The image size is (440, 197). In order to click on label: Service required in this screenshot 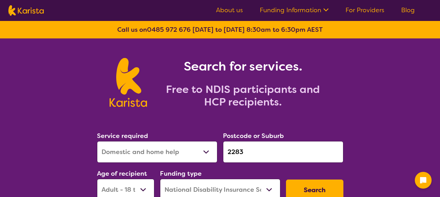, I will do `click(122, 136)`.